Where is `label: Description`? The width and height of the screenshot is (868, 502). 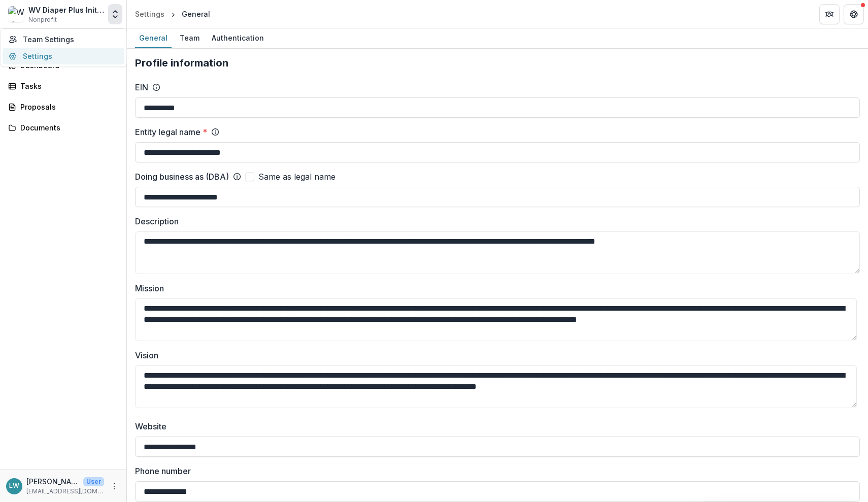
label: Description is located at coordinates (495, 222).